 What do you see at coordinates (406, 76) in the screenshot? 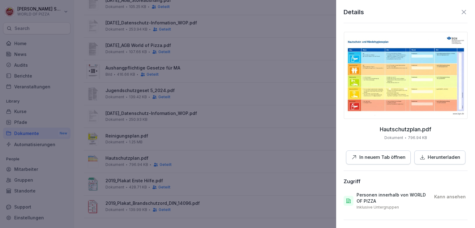
I see `img: thumbnail` at bounding box center [406, 76].